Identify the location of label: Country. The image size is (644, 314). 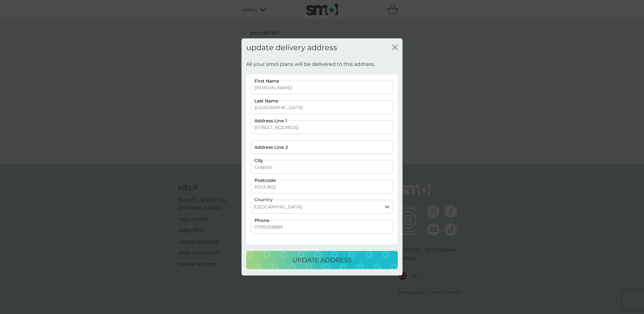
(263, 199).